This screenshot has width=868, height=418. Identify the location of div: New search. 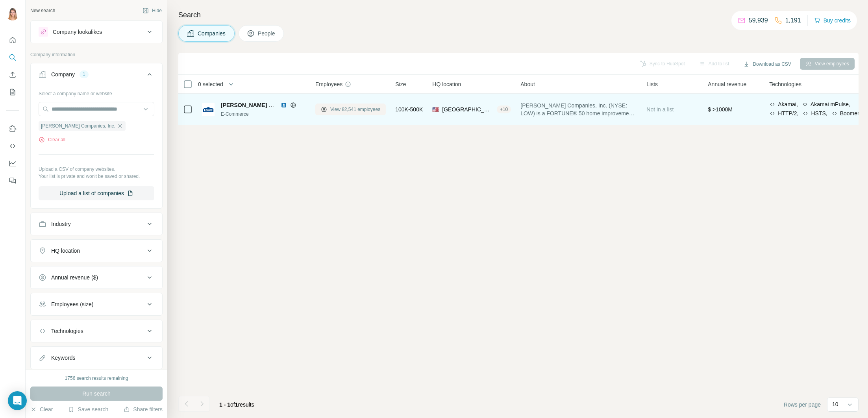
(43, 11).